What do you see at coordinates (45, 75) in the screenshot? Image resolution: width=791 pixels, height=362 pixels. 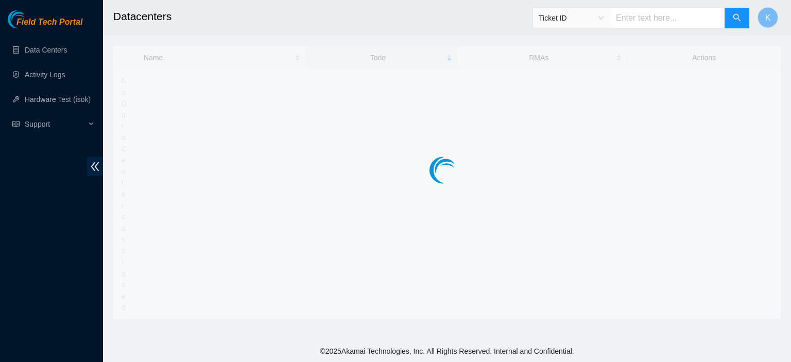 I see `a: Activity Logs` at bounding box center [45, 75].